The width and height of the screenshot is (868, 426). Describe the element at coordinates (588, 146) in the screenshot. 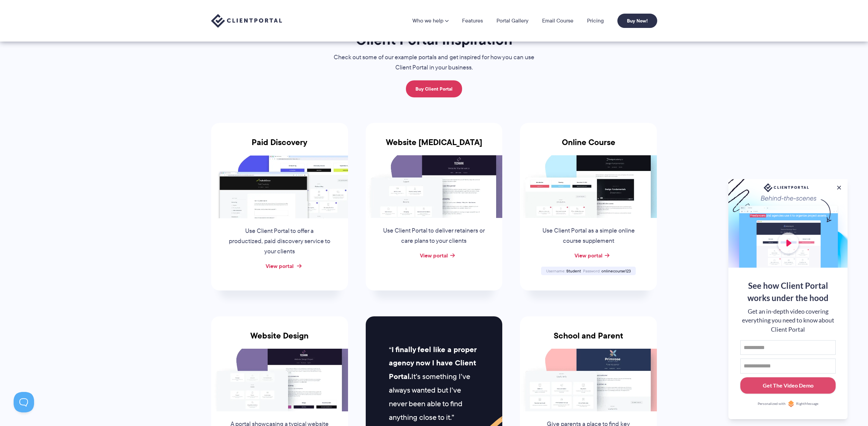

I see `h3: Online Course` at that location.